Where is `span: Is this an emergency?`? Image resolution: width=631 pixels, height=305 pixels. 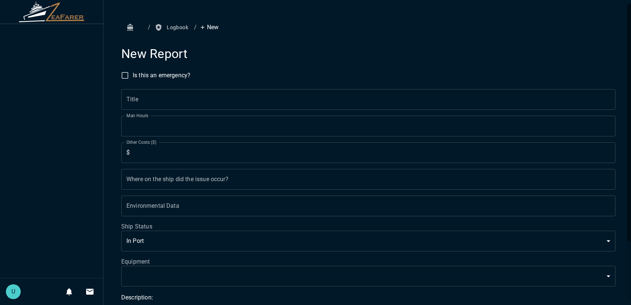
span: Is this an emergency? is located at coordinates (162, 75).